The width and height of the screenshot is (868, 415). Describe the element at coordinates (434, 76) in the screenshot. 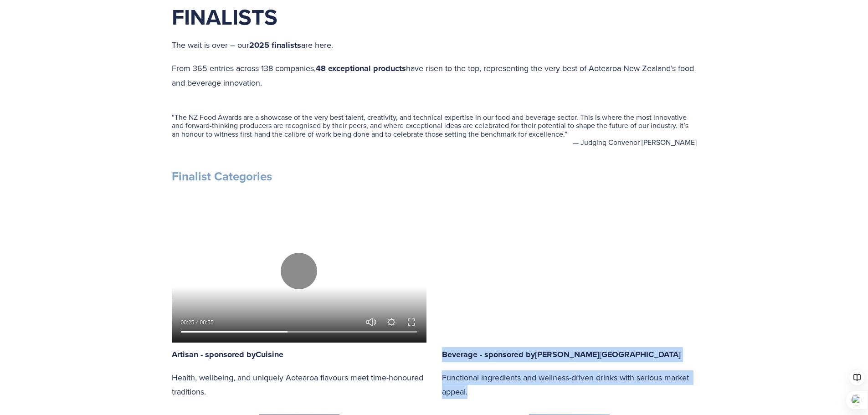

I see `p: From 365 entries across 138 companies, have risen to the top, representing the very best of Aotea...` at that location.